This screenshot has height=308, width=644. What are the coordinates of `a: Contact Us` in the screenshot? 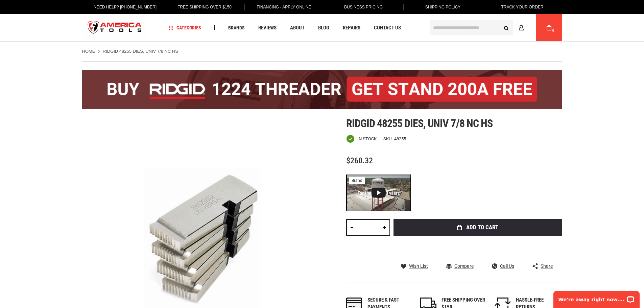 It's located at (387, 27).